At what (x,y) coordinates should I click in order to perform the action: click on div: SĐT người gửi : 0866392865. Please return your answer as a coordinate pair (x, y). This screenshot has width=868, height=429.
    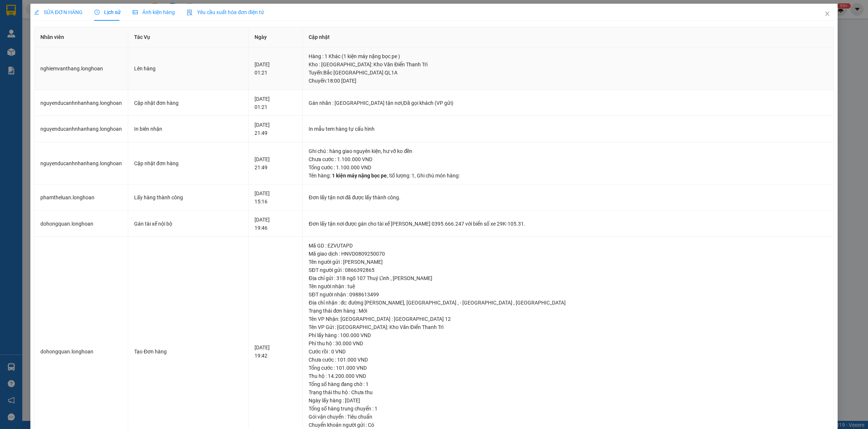
    Looking at the image, I should click on (568, 270).